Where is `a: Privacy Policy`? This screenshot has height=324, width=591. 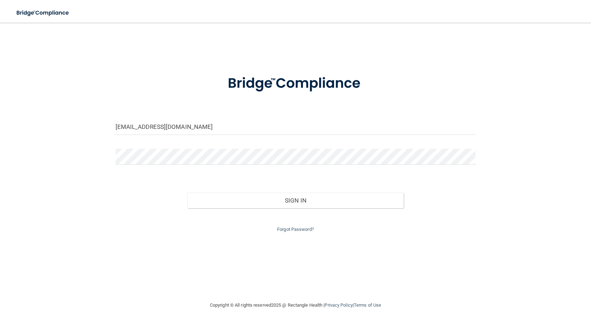 a: Privacy Policy is located at coordinates (338, 305).